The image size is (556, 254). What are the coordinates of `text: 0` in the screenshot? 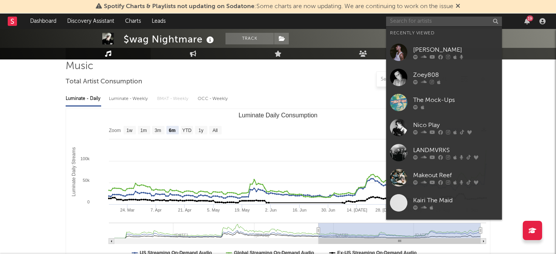 It's located at (88, 202).